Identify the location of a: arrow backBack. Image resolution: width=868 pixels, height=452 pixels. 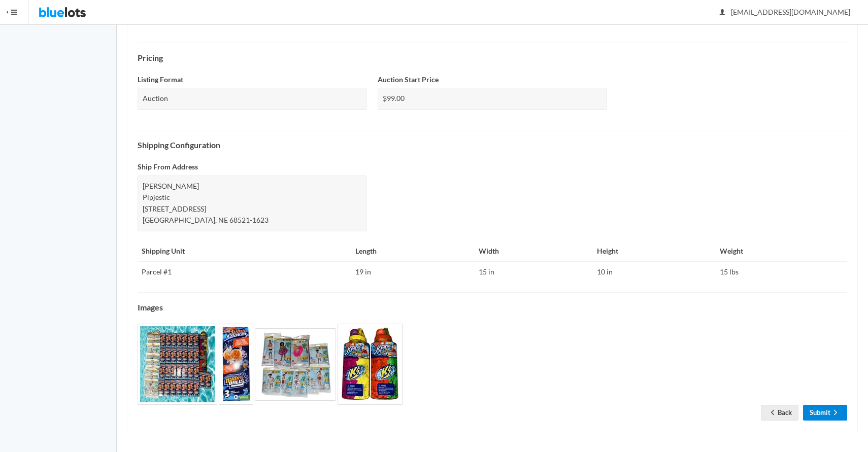
(780, 413).